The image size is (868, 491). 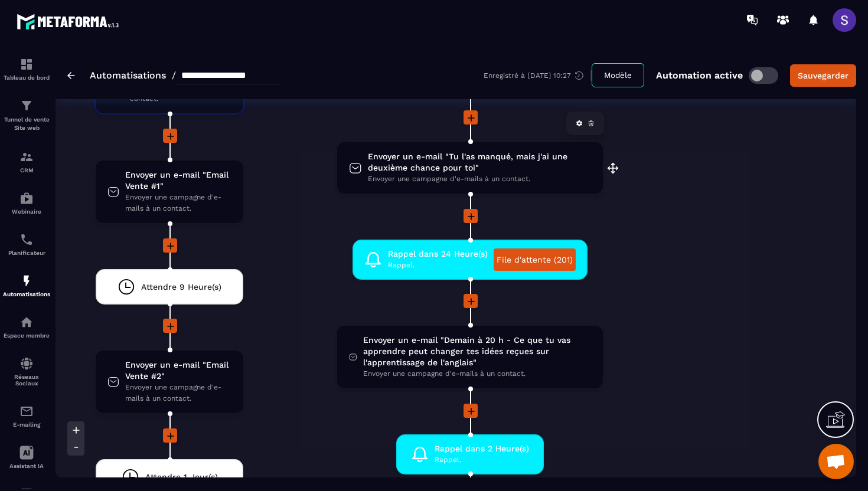 What do you see at coordinates (480, 162) in the screenshot?
I see `span: Envoyer un e-mail "Tu l'as manqué, mais j'ai une deuxième chance pour toi"` at bounding box center [480, 162].